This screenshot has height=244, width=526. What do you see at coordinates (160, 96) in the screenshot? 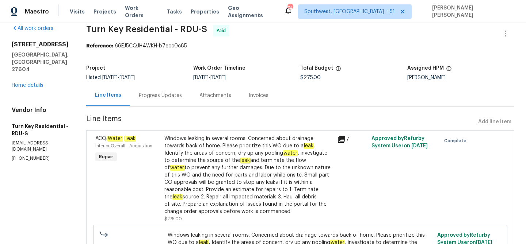
I see `div: Progress Updates` at bounding box center [160, 96].